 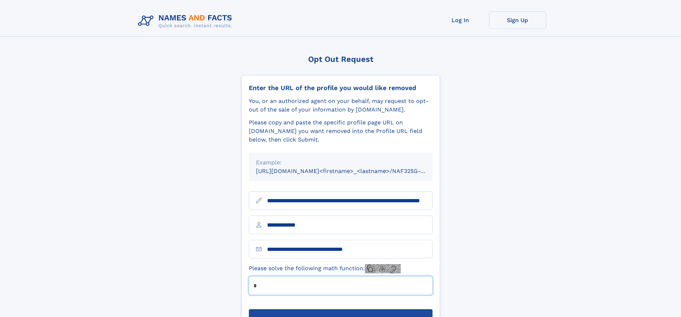 I want to click on label: Please solve the following math function:, so click(x=325, y=269).